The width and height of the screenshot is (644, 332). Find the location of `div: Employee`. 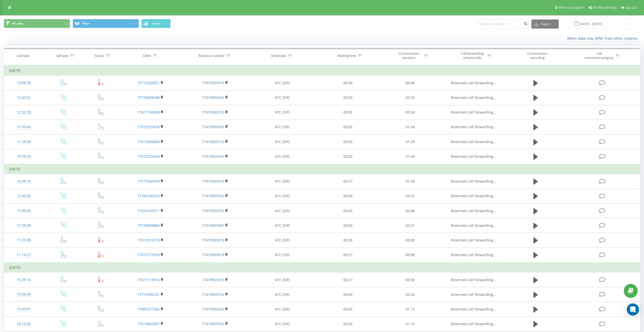

div: Employee is located at coordinates (279, 56).